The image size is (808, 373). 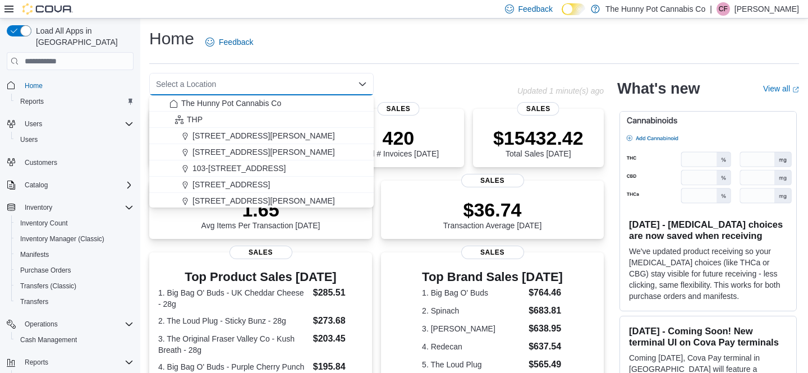 What do you see at coordinates (473, 293) in the screenshot?
I see `dt: 1. Big Bag O' Buds` at bounding box center [473, 293].